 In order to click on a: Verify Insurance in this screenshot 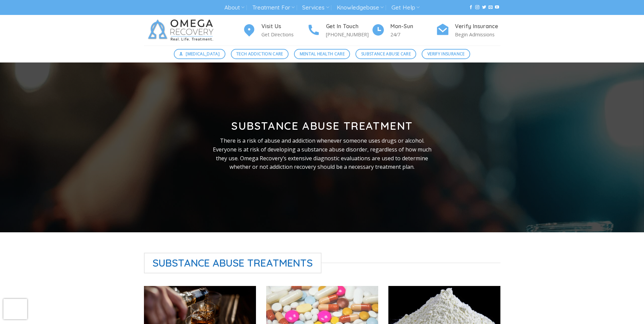, I will do `click(446, 54)`.